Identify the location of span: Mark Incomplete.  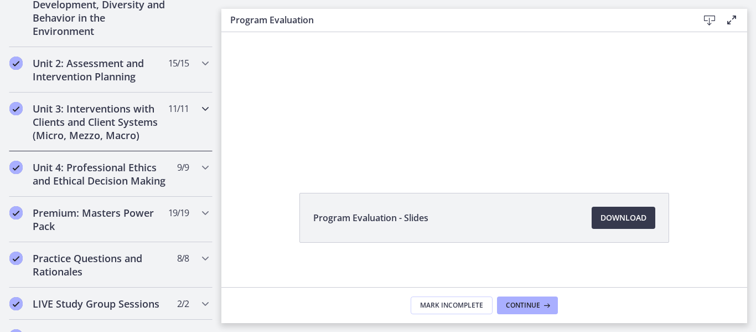
(452, 305).